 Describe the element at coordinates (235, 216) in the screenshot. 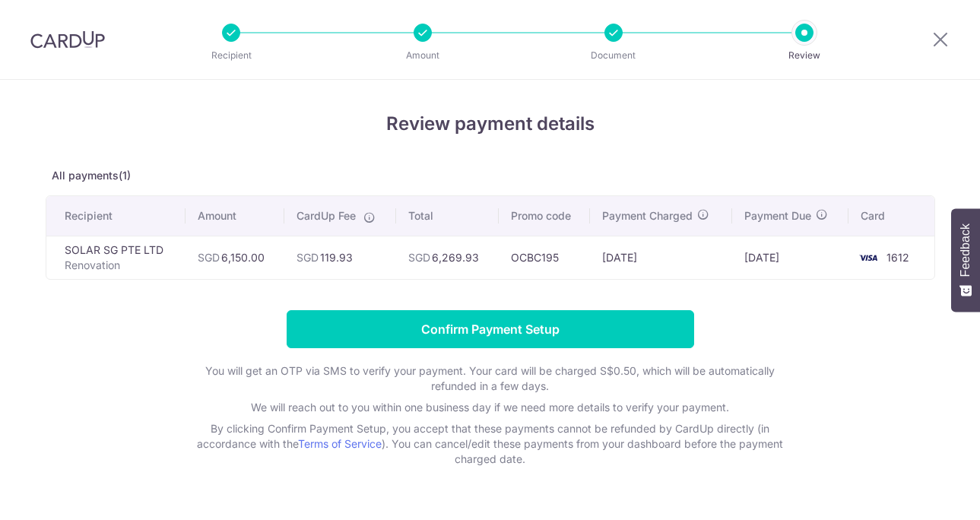

I see `th: Amount` at that location.